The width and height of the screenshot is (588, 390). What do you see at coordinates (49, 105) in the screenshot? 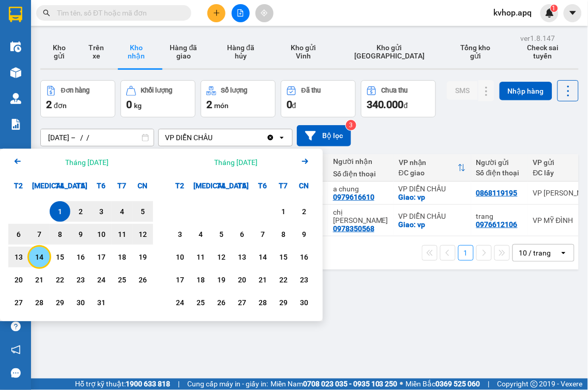
I see `span: 2` at bounding box center [49, 105].